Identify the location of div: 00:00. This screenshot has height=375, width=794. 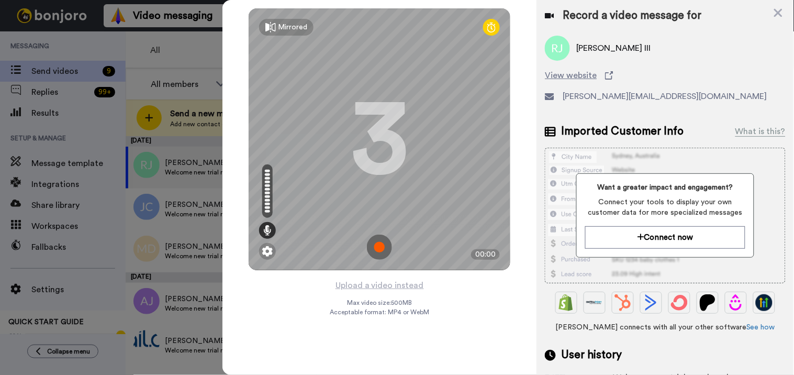
(485, 254).